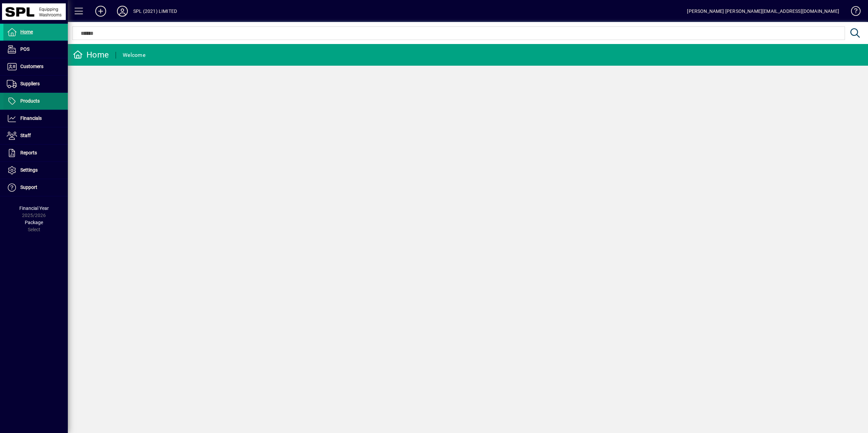  Describe the element at coordinates (853, 12) in the screenshot. I see `a: Knowledge Base` at that location.